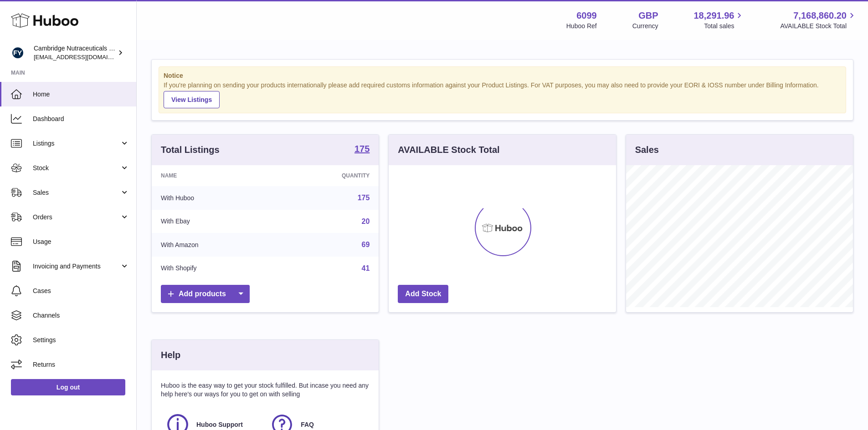 This screenshot has width=868, height=430. I want to click on td: With Ebay, so click(214, 222).